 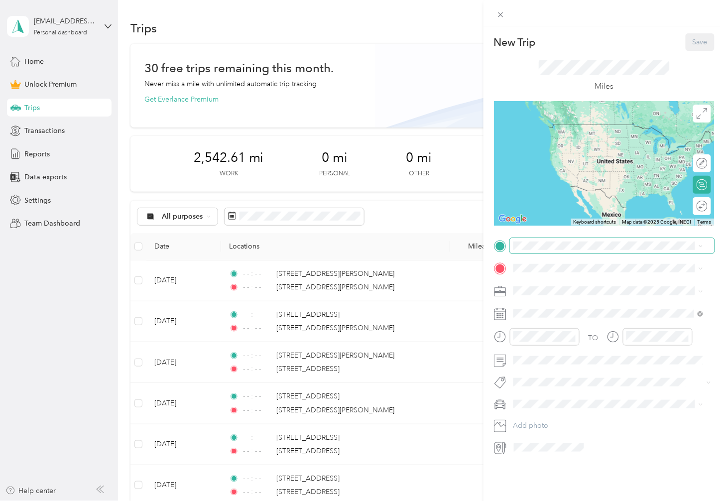 I want to click on button: Add photo, so click(x=612, y=426).